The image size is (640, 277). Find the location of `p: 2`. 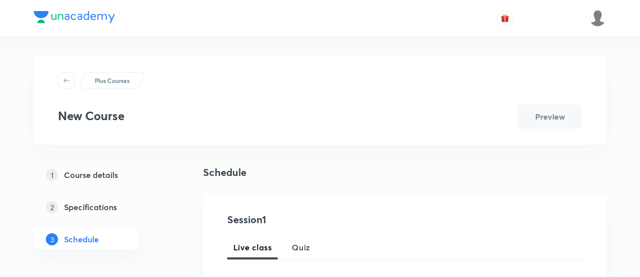

p: 2 is located at coordinates (52, 207).